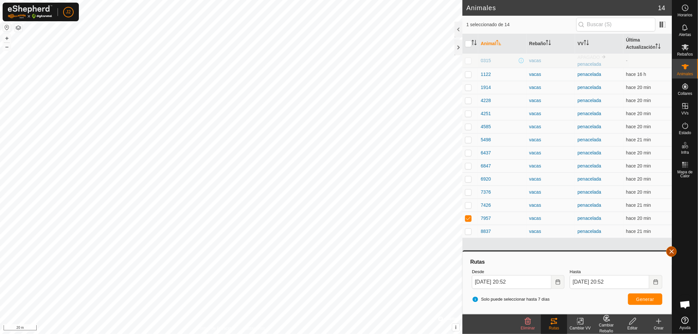 The image size is (698, 334). I want to click on span: 8837, so click(486, 231).